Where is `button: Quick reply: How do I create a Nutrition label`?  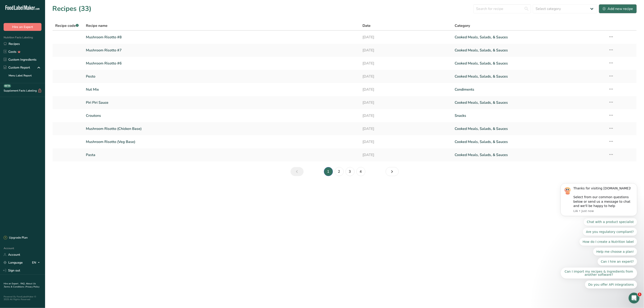
button: Quick reply: How do I create a Nutrition label is located at coordinates (54, 119).